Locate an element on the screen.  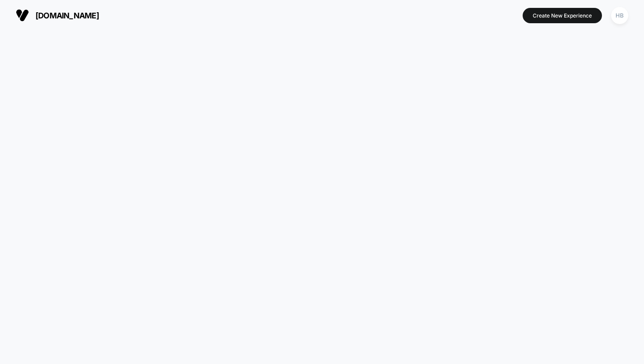
div: HB is located at coordinates (619, 15).